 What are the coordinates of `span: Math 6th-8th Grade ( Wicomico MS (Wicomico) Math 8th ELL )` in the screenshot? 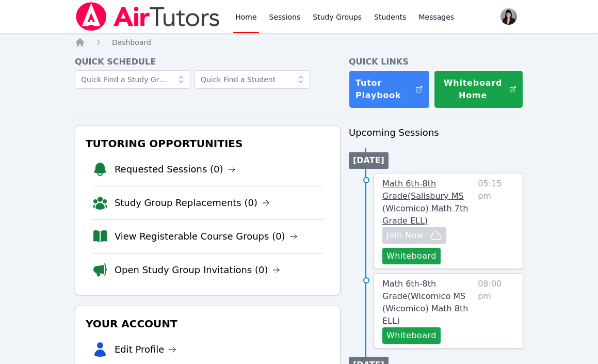 It's located at (426, 302).